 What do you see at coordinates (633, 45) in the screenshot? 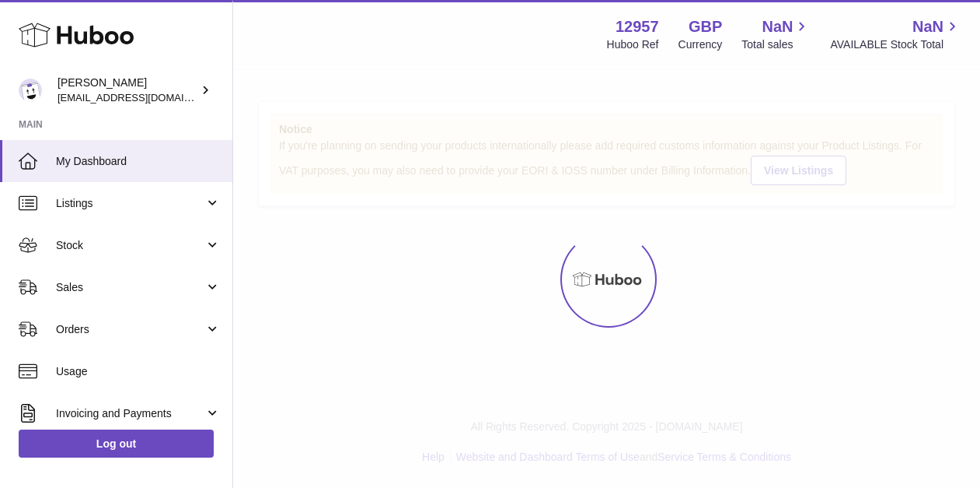
I see `div: Huboo Ref` at bounding box center [633, 45].